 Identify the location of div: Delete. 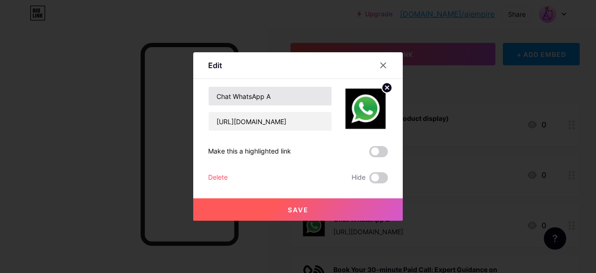
(218, 177).